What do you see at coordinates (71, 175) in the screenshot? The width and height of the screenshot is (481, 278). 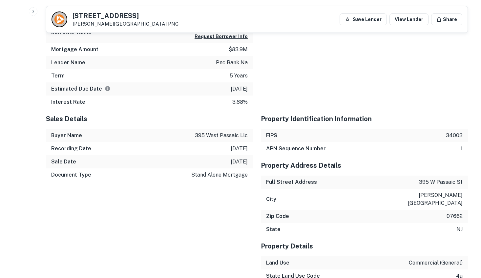 I see `h6: Document Type` at bounding box center [71, 175].